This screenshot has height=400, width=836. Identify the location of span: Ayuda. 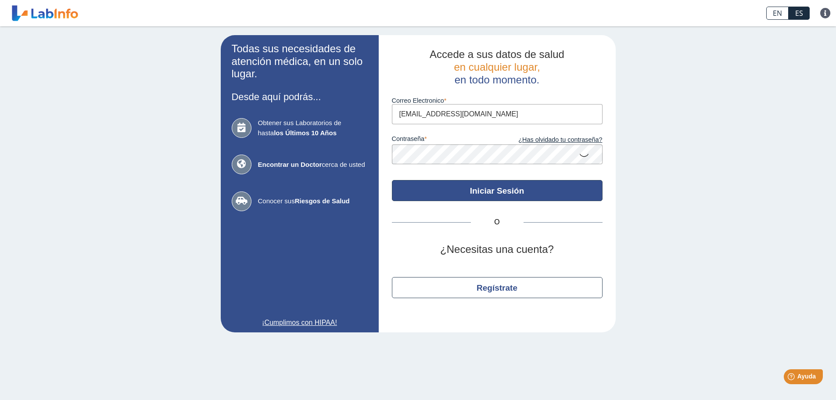
(49, 11).